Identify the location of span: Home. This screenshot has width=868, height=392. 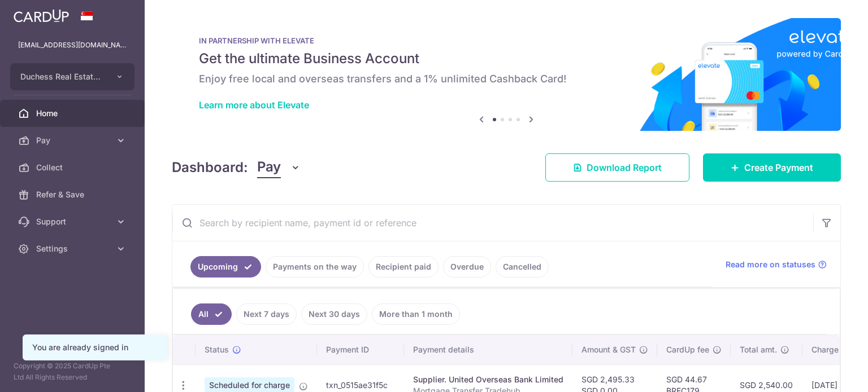
(74, 114).